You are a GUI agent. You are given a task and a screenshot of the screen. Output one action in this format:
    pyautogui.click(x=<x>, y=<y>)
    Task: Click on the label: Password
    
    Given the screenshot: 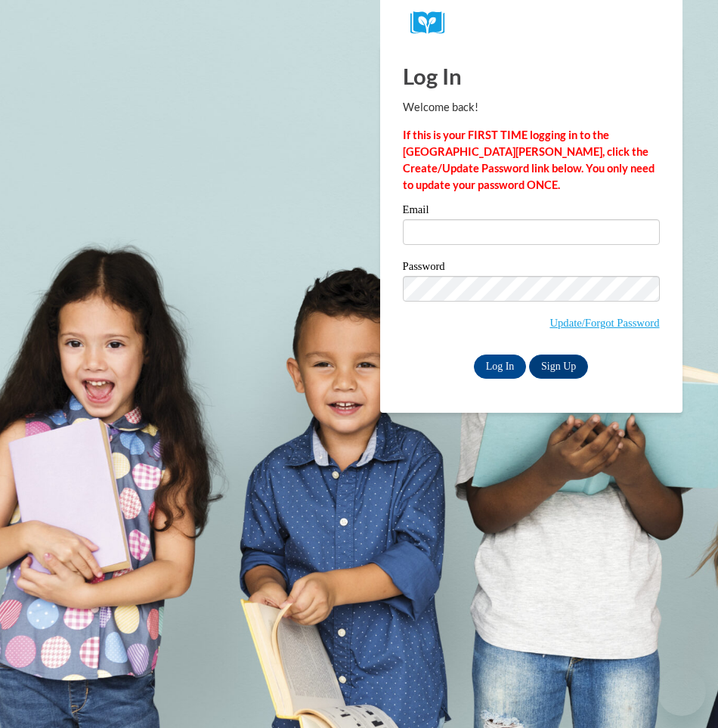 What is the action you would take?
    pyautogui.click(x=531, y=269)
    